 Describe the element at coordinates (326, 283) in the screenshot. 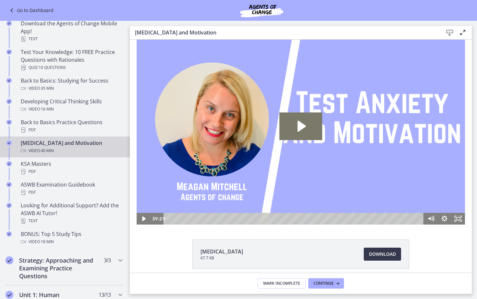

I see `button: Continue` at that location.